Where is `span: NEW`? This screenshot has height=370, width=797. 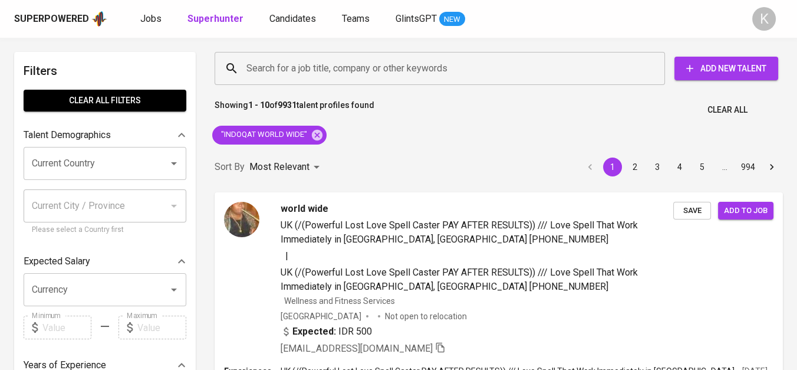 span: NEW is located at coordinates (452, 19).